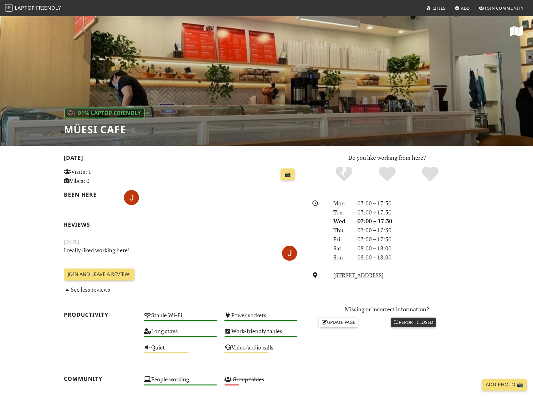 This screenshot has height=397, width=533. What do you see at coordinates (180, 318) in the screenshot?
I see `div: Stable Wi-Fi` at bounding box center [180, 318].